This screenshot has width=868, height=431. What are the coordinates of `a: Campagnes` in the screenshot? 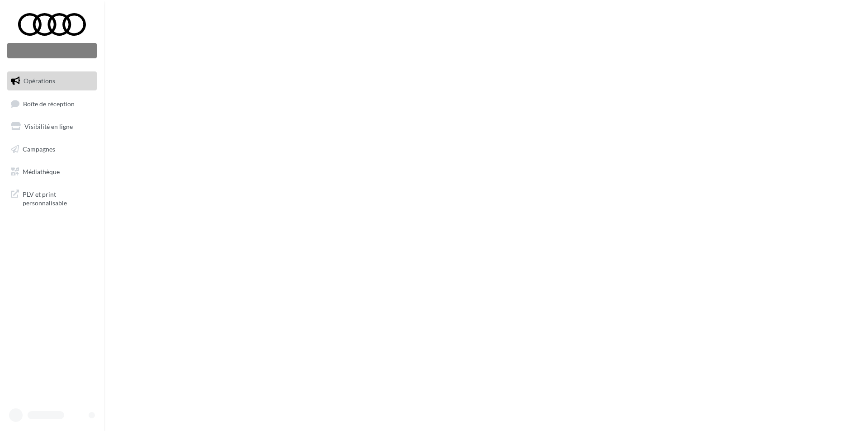 It's located at (52, 149).